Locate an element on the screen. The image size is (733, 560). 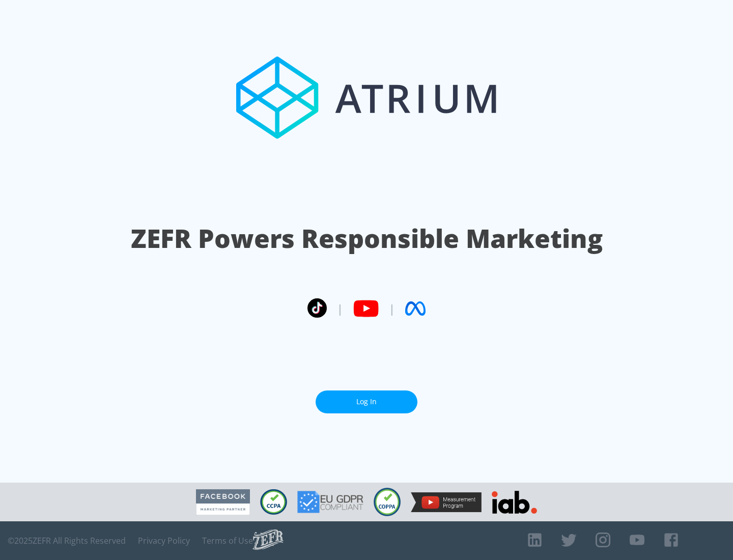
img: YouTube Measurement Program is located at coordinates (446, 501).